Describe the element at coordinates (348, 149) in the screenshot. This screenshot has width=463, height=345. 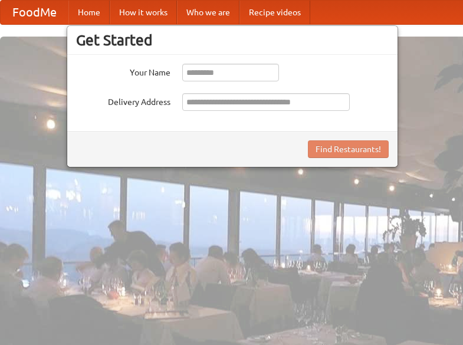
I see `button: Find Restaurants!` at that location.